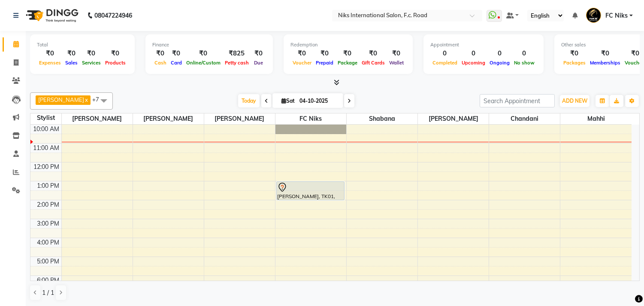 This screenshot has width=644, height=306. What do you see at coordinates (517, 100) in the screenshot?
I see `input: Search Appointment` at bounding box center [517, 100].